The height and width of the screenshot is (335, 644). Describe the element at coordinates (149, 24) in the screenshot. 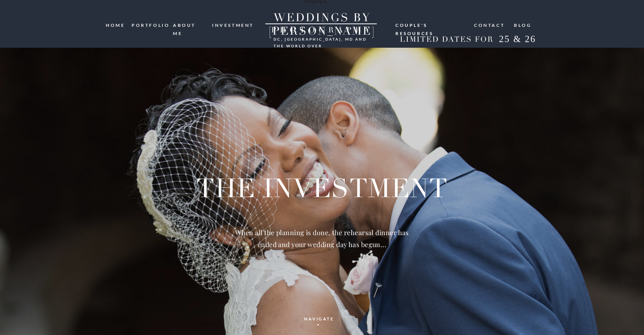

I see `a: portfolio` at that location.